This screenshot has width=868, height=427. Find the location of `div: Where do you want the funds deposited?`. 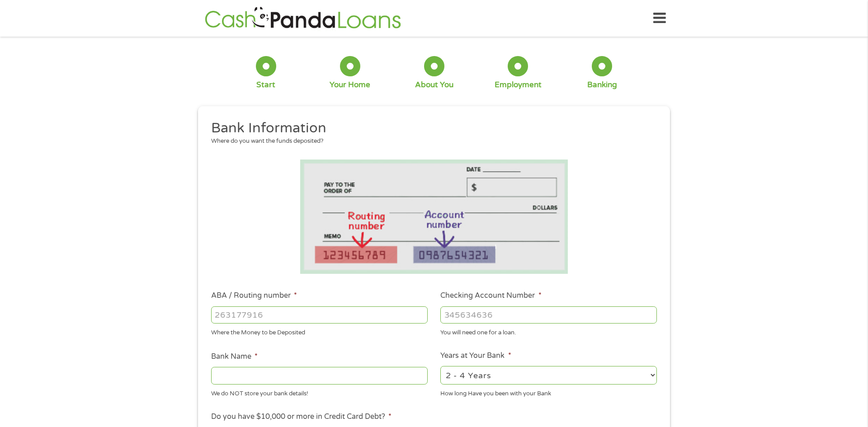

div: Where do you want the funds deposited? is located at coordinates (431, 141).